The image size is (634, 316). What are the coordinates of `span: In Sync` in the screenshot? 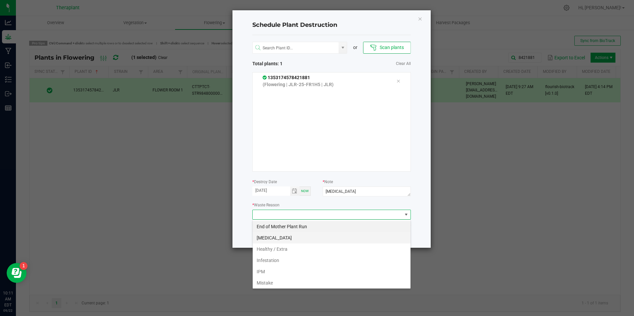 It's located at (265, 78).